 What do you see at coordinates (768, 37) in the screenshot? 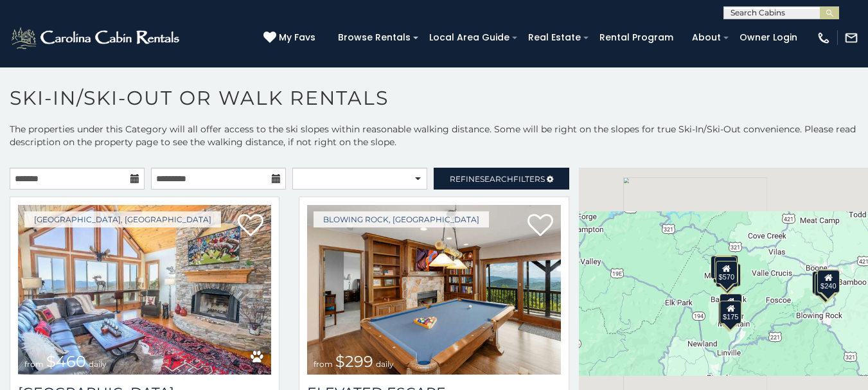
I see `a: Owner Login` at bounding box center [768, 37].